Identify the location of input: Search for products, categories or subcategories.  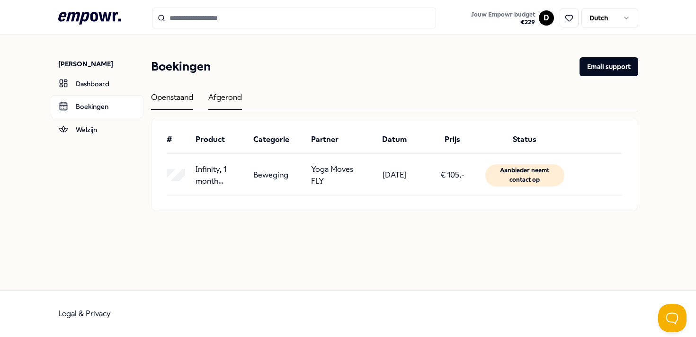
(294, 18).